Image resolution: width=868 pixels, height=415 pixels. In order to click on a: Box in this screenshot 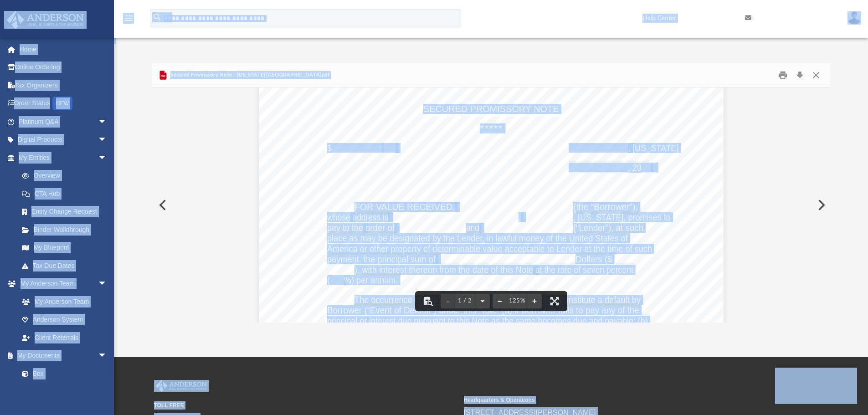, I will do `click(62, 374)`.